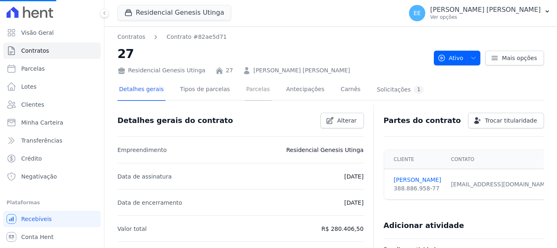 The width and height of the screenshot is (557, 248). I want to click on a: 27, so click(230, 70).